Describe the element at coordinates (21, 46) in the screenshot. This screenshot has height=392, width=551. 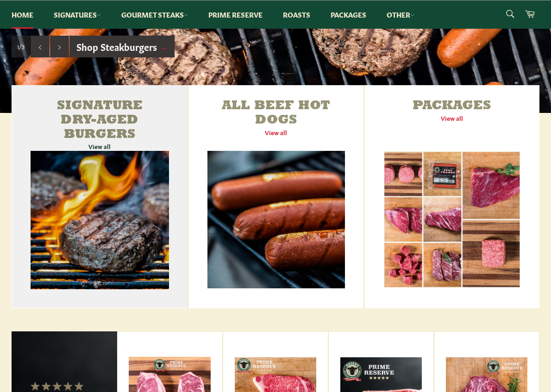
I see `div: Slide 1, current` at that location.